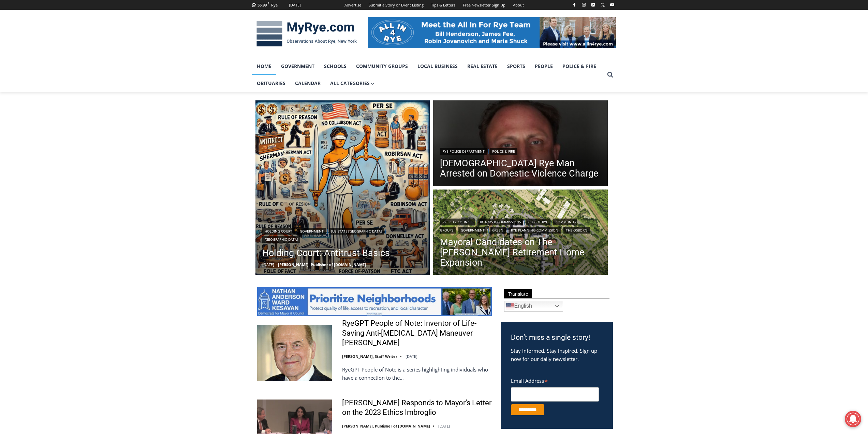 The image size is (868, 434). What do you see at coordinates (343, 188) in the screenshot?
I see `a: Read More Holding Court: Antitrust Basics` at bounding box center [343, 188].